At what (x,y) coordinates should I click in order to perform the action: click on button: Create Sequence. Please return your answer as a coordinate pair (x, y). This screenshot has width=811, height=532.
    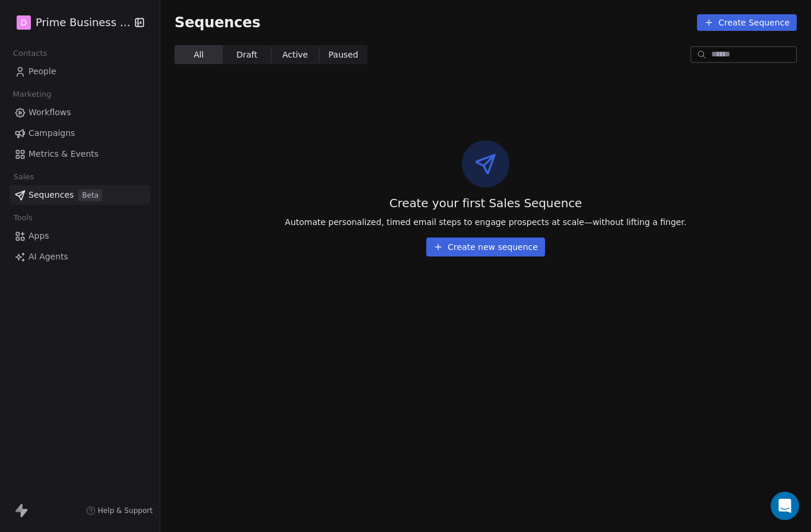
    Looking at the image, I should click on (747, 22).